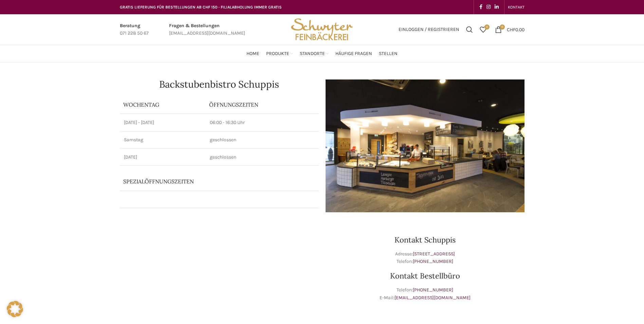 Image resolution: width=644 pixels, height=324 pixels. What do you see at coordinates (278, 54) in the screenshot?
I see `span: Produkte` at bounding box center [278, 54].